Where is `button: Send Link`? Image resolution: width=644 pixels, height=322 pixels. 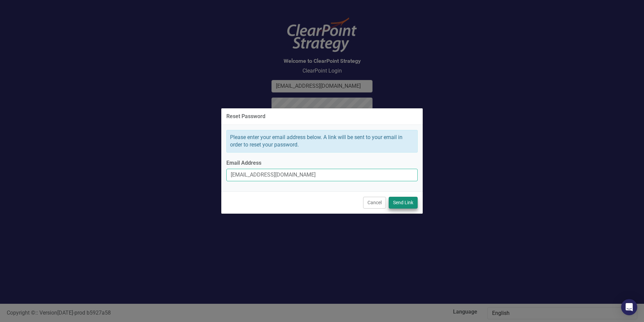
button: Send Link is located at coordinates (403, 202).